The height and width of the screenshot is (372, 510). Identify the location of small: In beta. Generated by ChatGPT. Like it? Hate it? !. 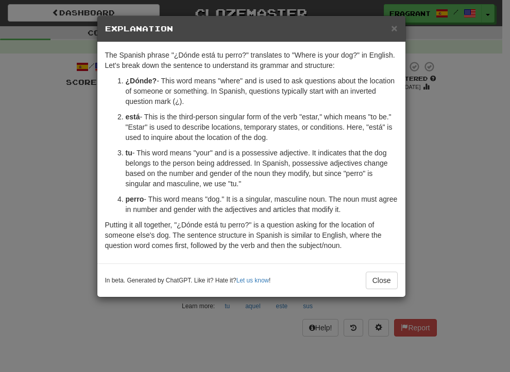
(188, 281).